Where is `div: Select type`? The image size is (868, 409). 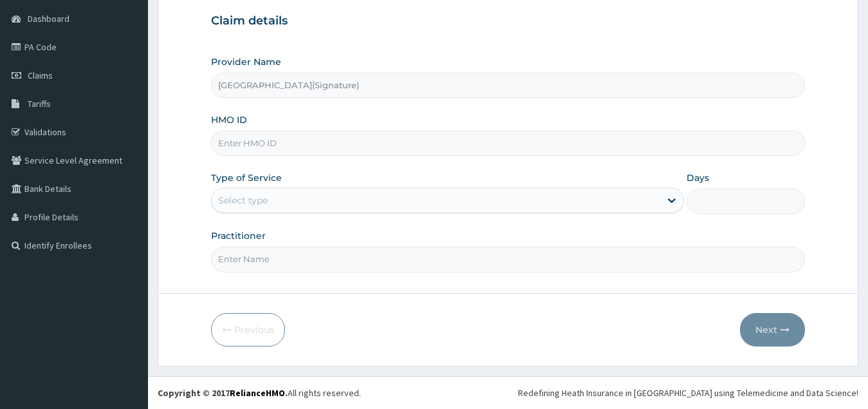 div: Select type is located at coordinates (242, 201).